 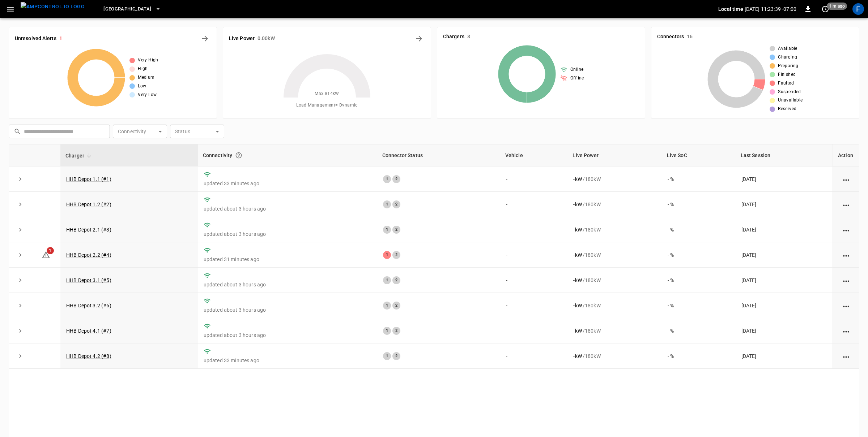 I want to click on h6: 1, so click(x=61, y=38).